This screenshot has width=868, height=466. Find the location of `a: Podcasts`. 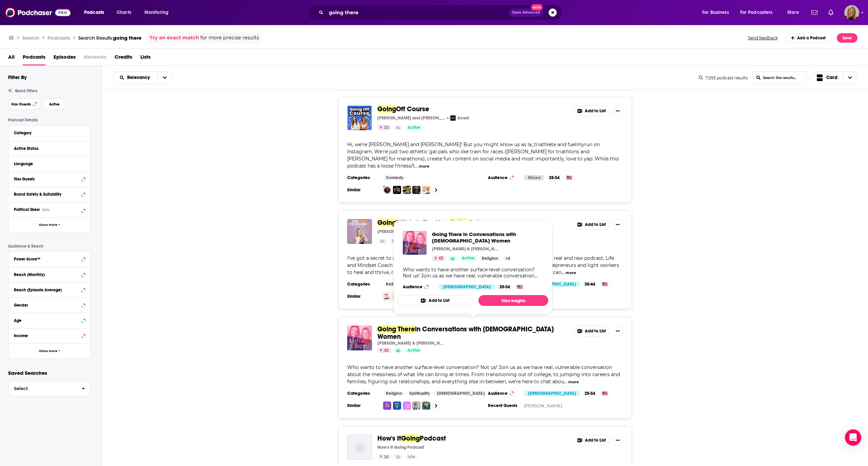

a: Podcasts is located at coordinates (34, 58).